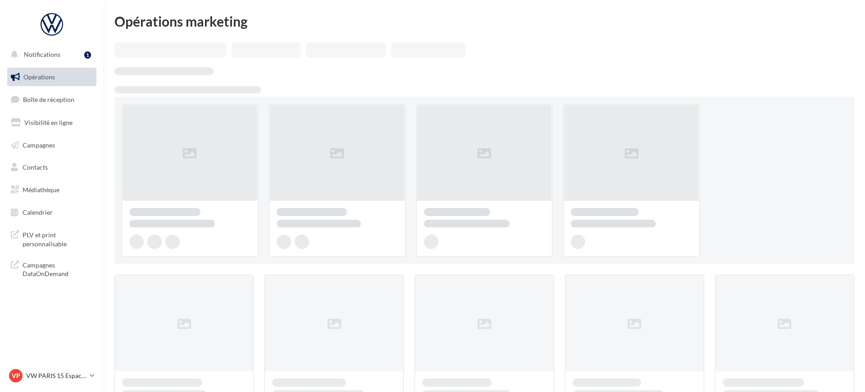 This screenshot has height=392, width=865. I want to click on a: Contacts, so click(52, 167).